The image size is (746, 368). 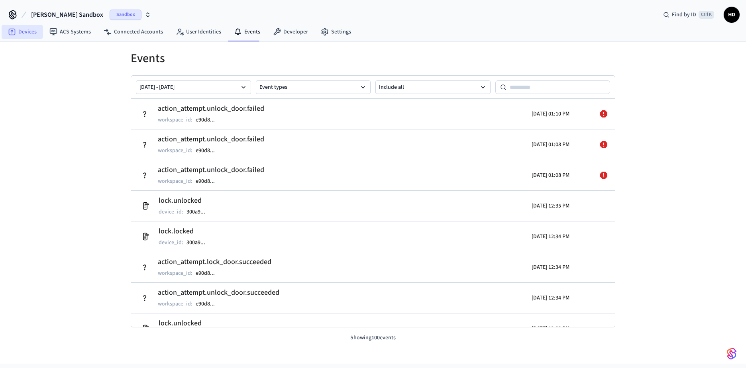 What do you see at coordinates (70, 32) in the screenshot?
I see `a: ACS Systems` at bounding box center [70, 32].